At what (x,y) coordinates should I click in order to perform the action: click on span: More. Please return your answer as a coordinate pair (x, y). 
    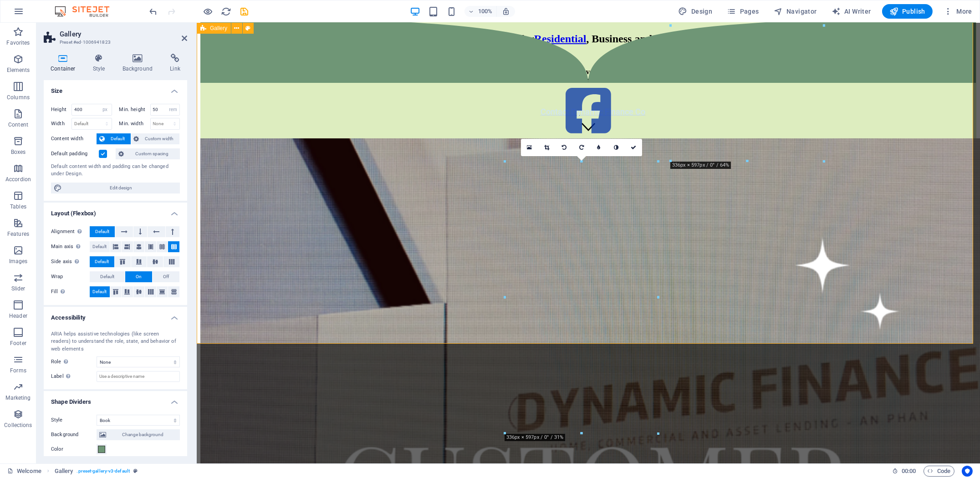
    Looking at the image, I should click on (958, 12).